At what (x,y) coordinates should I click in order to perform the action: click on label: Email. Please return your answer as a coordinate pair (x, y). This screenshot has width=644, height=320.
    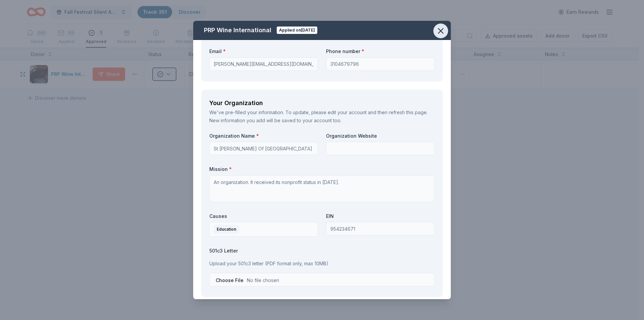
    Looking at the image, I should click on (264, 51).